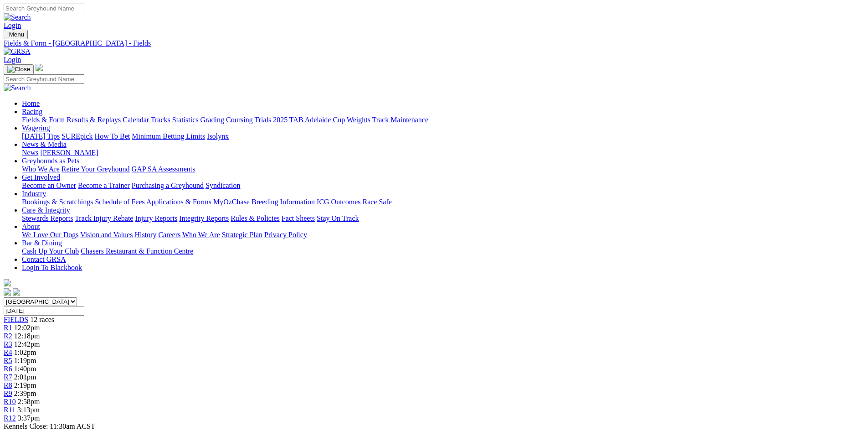 The image size is (868, 431). What do you see at coordinates (239, 120) in the screenshot?
I see `a: Coursing` at bounding box center [239, 120].